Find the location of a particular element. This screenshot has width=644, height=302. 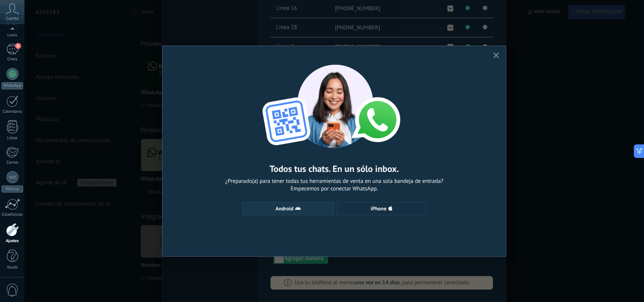

img: wa-lite-select-device.png is located at coordinates (334, 103).